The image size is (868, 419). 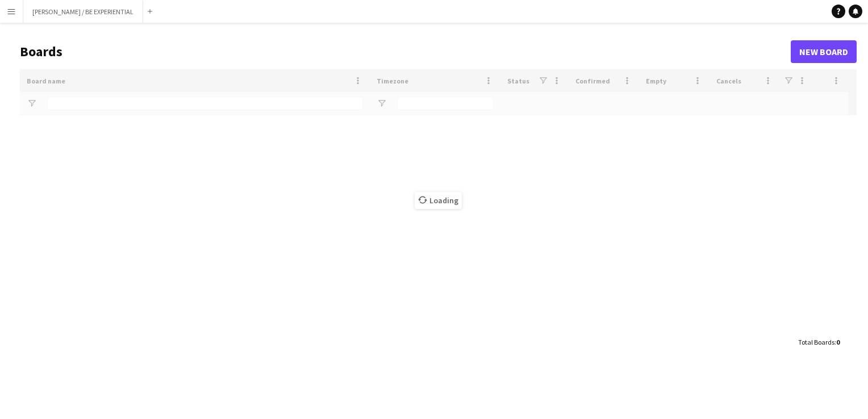 What do you see at coordinates (817, 342) in the screenshot?
I see `span: Total Boards` at bounding box center [817, 342].